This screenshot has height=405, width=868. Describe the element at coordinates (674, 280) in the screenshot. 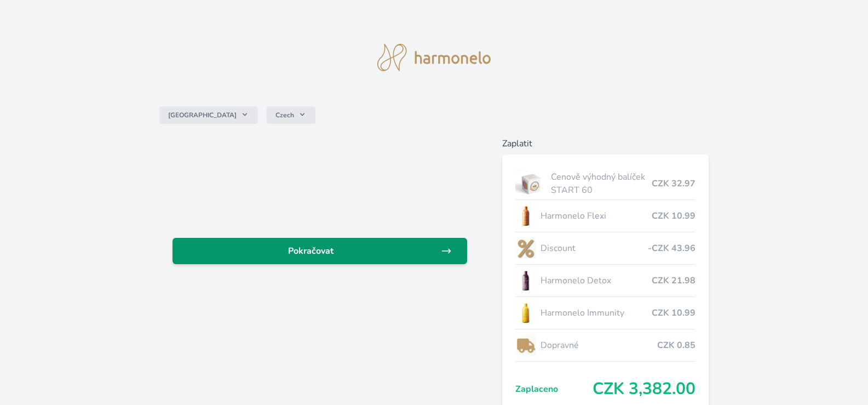

I see `span: CZK 21.98` at that location.